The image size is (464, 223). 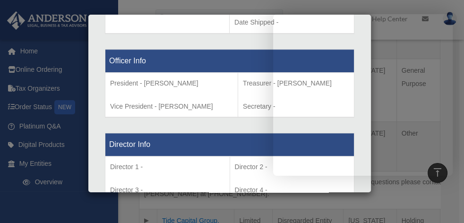 What do you see at coordinates (167, 190) in the screenshot?
I see `p: Director 3 -` at bounding box center [167, 190].